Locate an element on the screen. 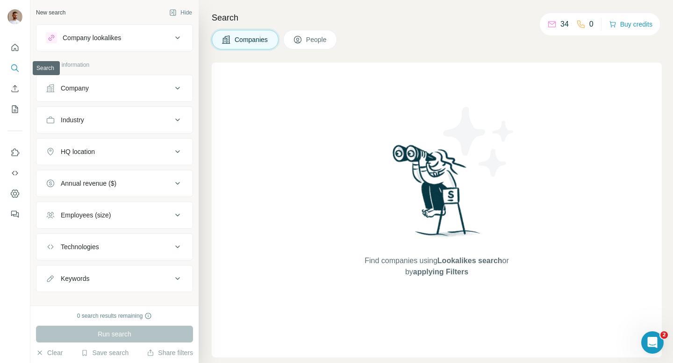 The height and width of the screenshot is (363, 673). button: Use Surfe API is located at coordinates (15, 173).